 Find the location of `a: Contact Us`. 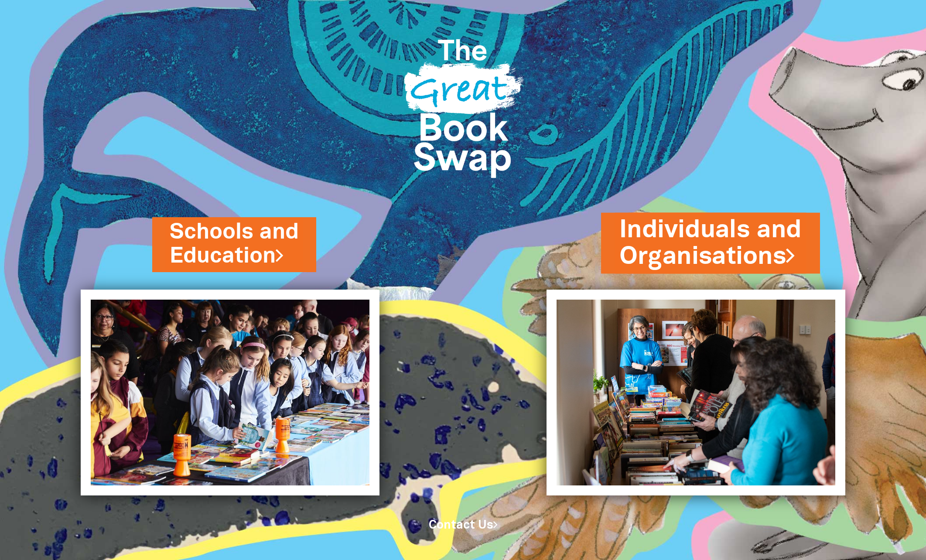

a: Contact Us is located at coordinates (463, 525).